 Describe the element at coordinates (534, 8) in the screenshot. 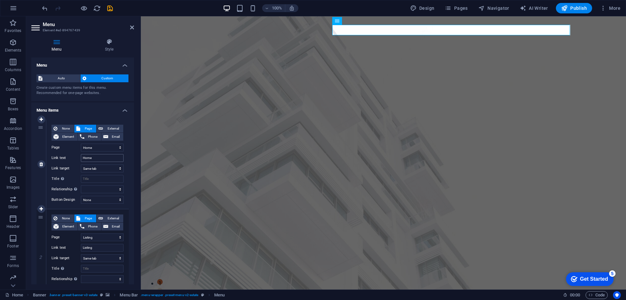

I see `button: AI Writer` at that location.